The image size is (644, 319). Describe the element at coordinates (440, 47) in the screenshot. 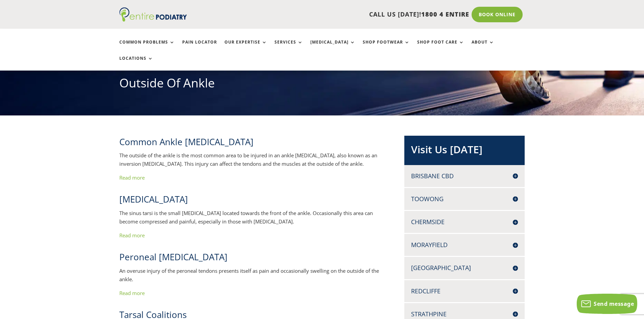

I see `a: Shop Foot Care` at that location.